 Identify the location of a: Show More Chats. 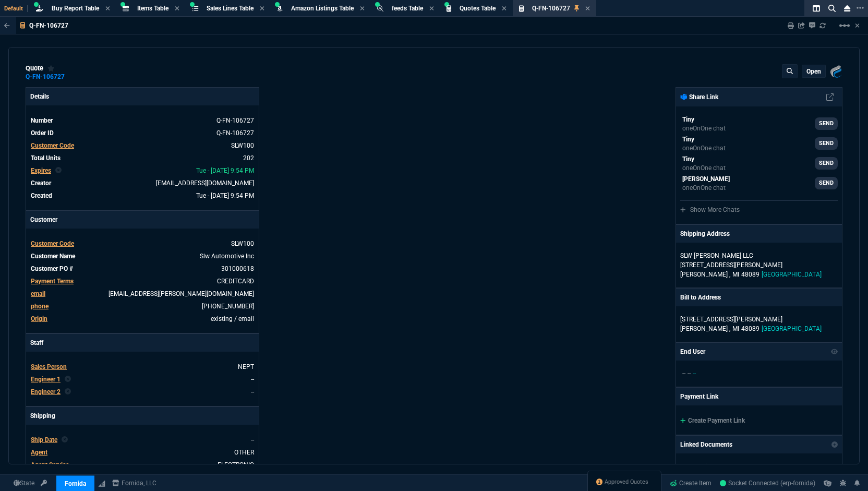
(710, 209).